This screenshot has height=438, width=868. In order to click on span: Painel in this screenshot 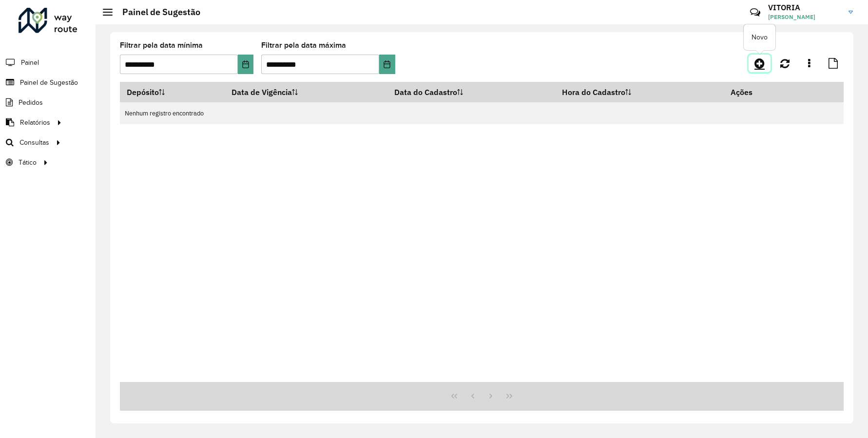, I will do `click(29, 63)`.